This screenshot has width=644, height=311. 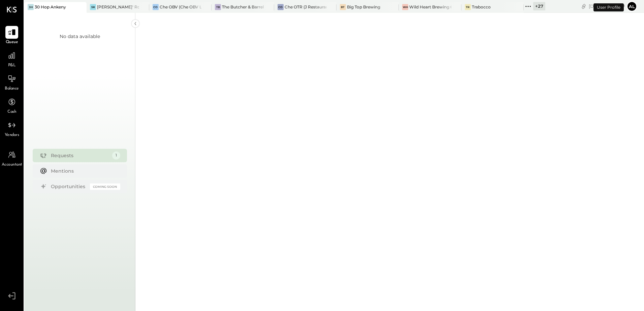 What do you see at coordinates (12, 128) in the screenshot?
I see `a: Vendors` at bounding box center [12, 128].